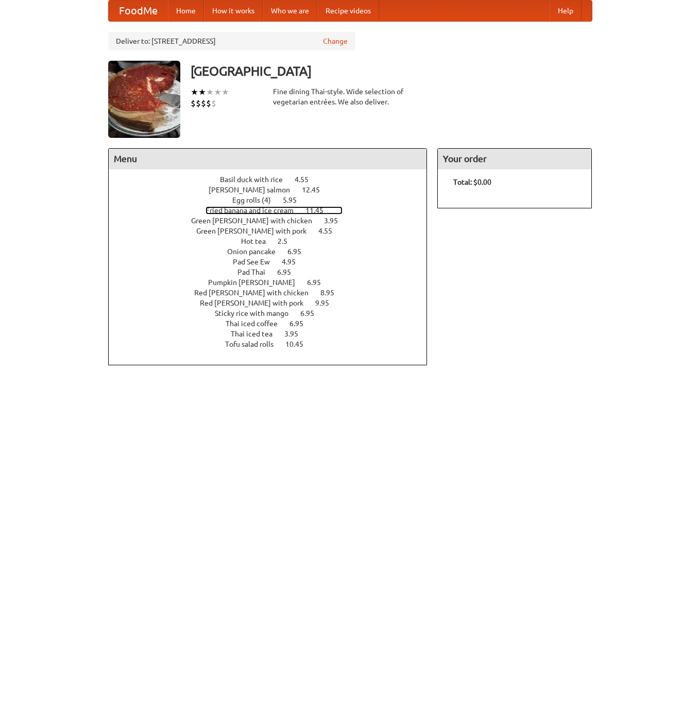  Describe the element at coordinates (274, 200) in the screenshot. I see `a: Egg rolls (4) 5.95` at that location.